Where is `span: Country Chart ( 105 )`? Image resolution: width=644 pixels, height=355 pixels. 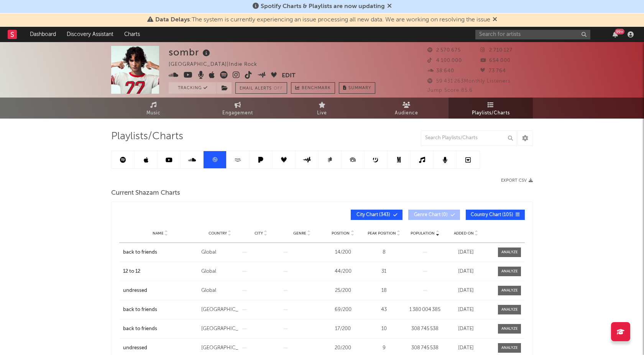
span: Country Chart ( 105 ) is located at coordinates (492, 215).